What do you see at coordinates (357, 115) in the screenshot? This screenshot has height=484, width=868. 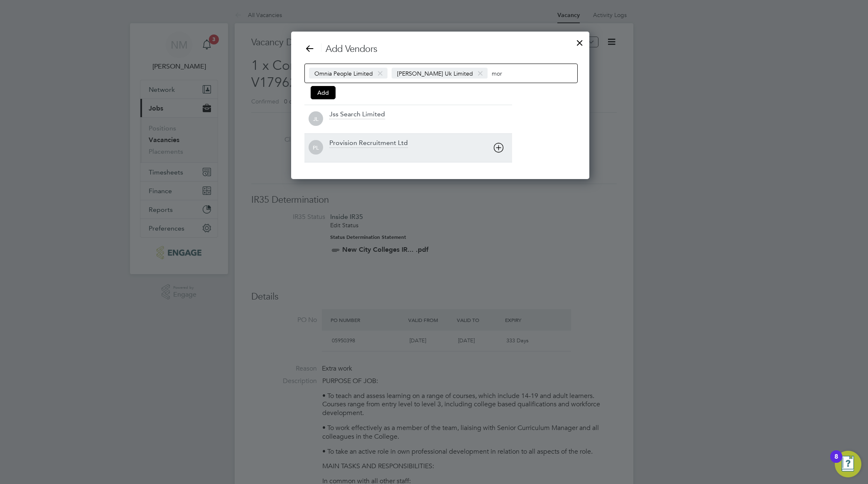 I see `div: Jss Search Limited` at bounding box center [357, 115].